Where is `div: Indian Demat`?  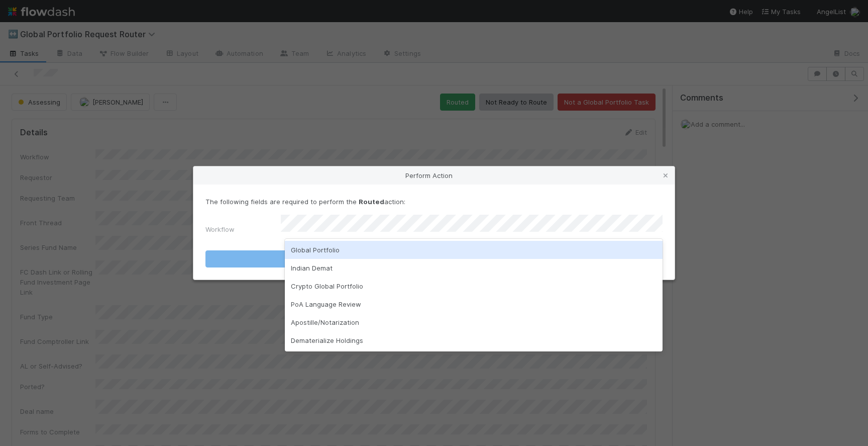 div: Indian Demat is located at coordinates (474, 268).